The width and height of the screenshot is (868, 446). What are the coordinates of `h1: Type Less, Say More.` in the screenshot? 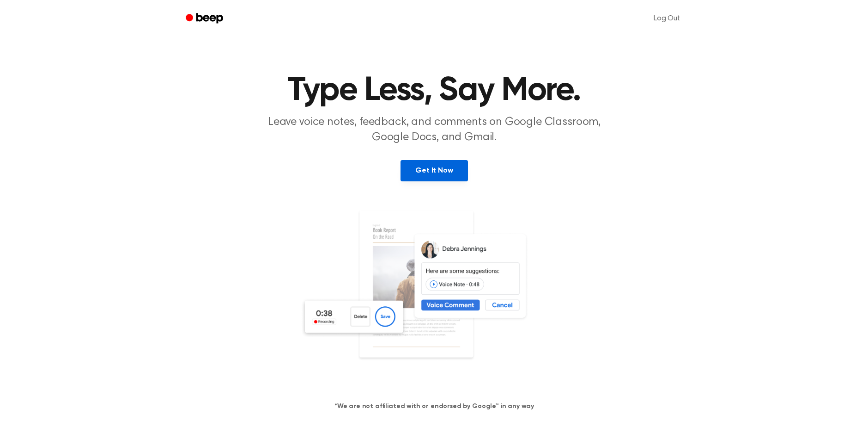 It's located at (431, 91).